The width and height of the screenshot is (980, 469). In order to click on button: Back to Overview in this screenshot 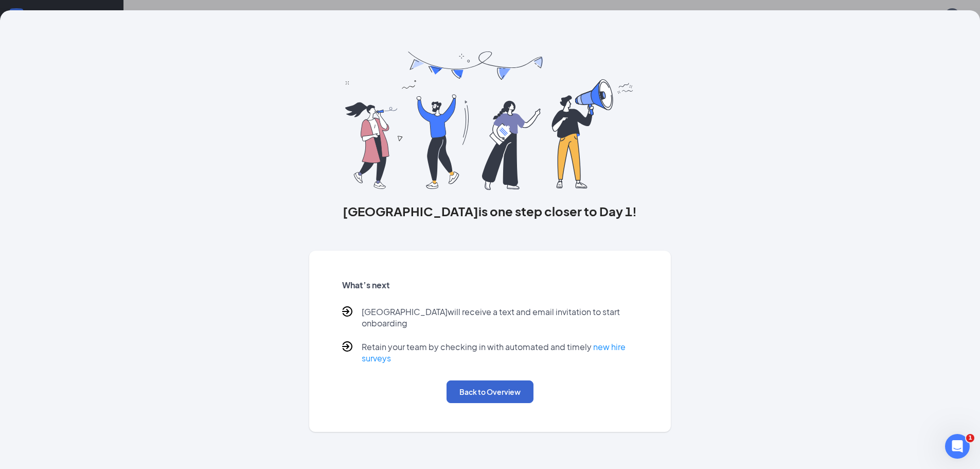, I will do `click(490, 392)`.